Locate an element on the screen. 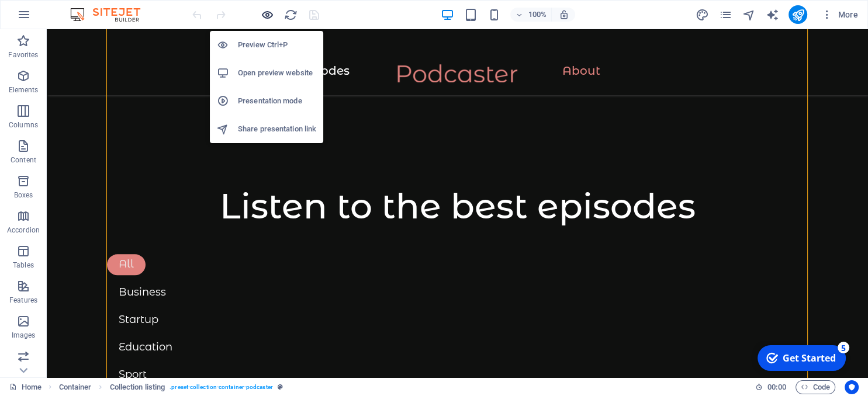 The height and width of the screenshot is (396, 868). button: navigator is located at coordinates (748, 15).